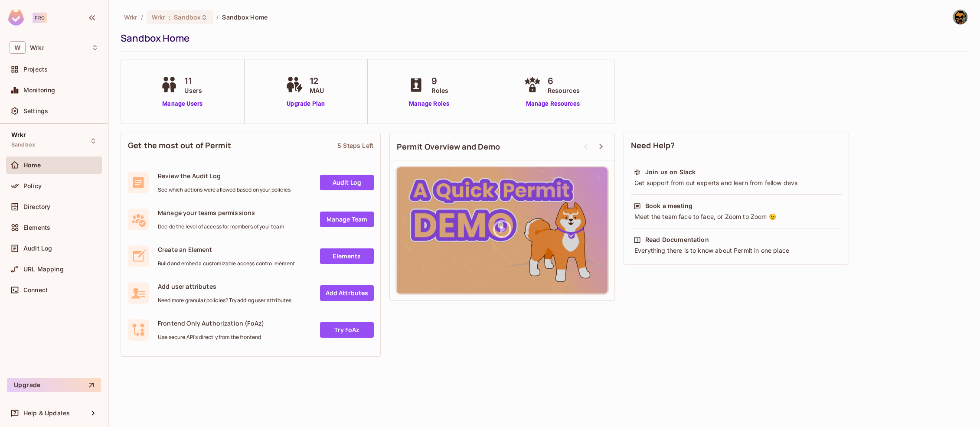 The height and width of the screenshot is (427, 980). Describe the element at coordinates (564, 91) in the screenshot. I see `span: Resources` at that location.